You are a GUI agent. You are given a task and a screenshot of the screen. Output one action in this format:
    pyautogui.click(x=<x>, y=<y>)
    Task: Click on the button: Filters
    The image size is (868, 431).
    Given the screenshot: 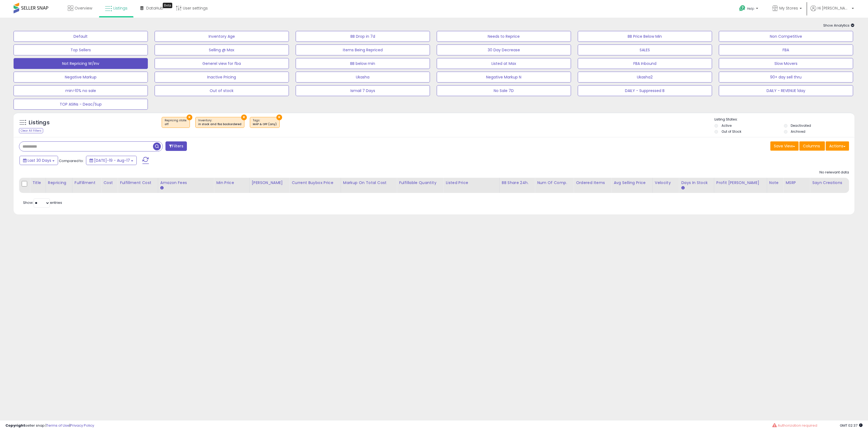 What is the action you would take?
    pyautogui.click(x=176, y=146)
    